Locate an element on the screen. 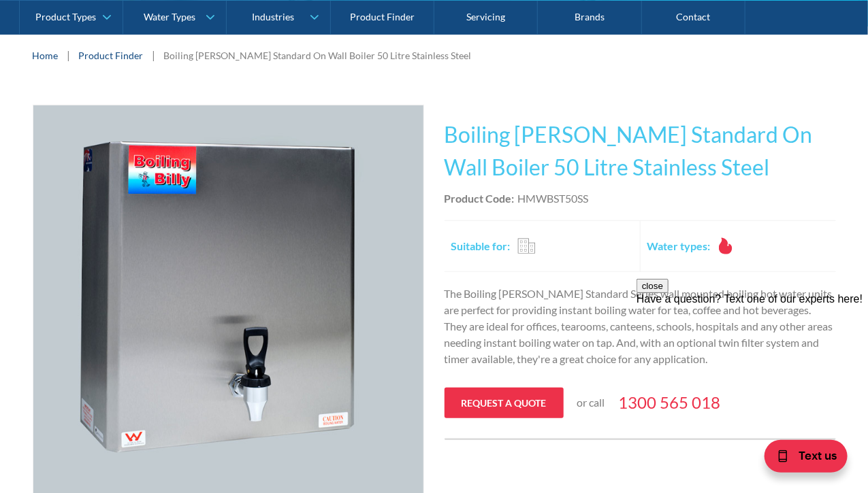 The height and width of the screenshot is (493, 868). h2: Suitable for: is located at coordinates (480, 246).